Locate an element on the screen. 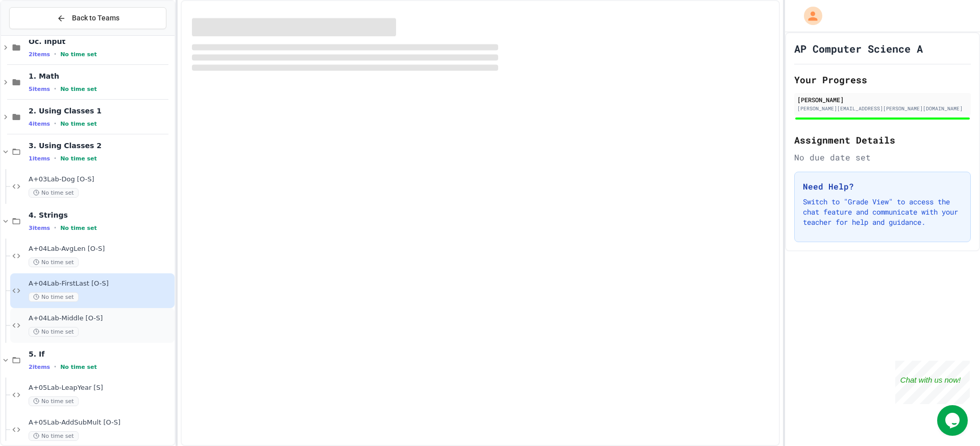 The height and width of the screenshot is (446, 980). span: A+03Lab-Dog [O-S] is located at coordinates (101, 179).